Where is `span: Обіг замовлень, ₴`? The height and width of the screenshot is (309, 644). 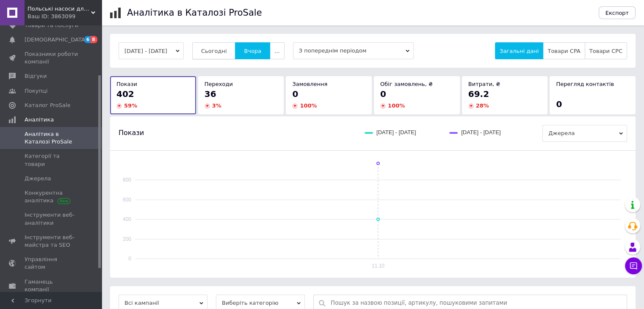
span: Обіг замовлень, ₴ is located at coordinates (406, 84).